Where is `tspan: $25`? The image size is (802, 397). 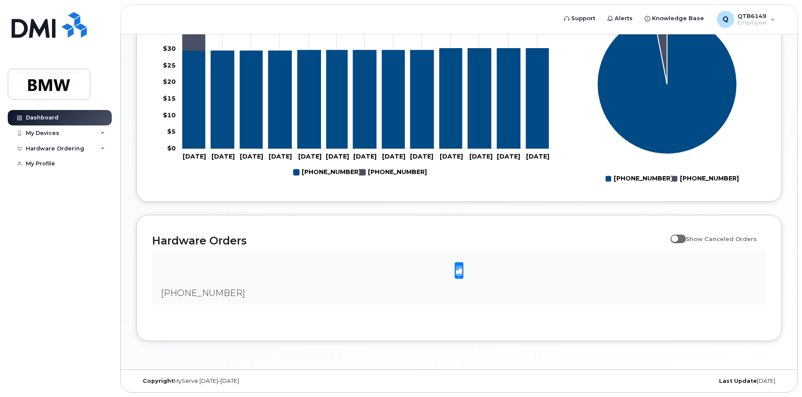
tspan: $25 is located at coordinates (169, 65).